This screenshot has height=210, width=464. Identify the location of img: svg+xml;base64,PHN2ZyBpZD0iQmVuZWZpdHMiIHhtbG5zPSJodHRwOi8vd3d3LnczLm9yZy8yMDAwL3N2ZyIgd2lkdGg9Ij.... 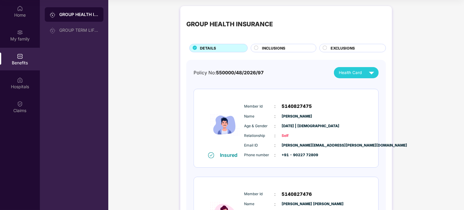
(20, 56).